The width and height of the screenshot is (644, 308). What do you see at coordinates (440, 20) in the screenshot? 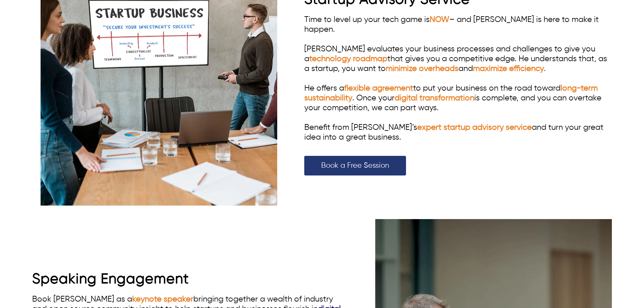
I see `strong: NOW` at bounding box center [440, 20].